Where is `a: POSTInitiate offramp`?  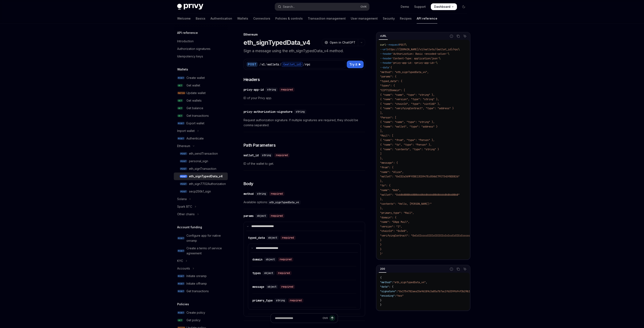
a: POSTInitiate offramp is located at coordinates (201, 284).